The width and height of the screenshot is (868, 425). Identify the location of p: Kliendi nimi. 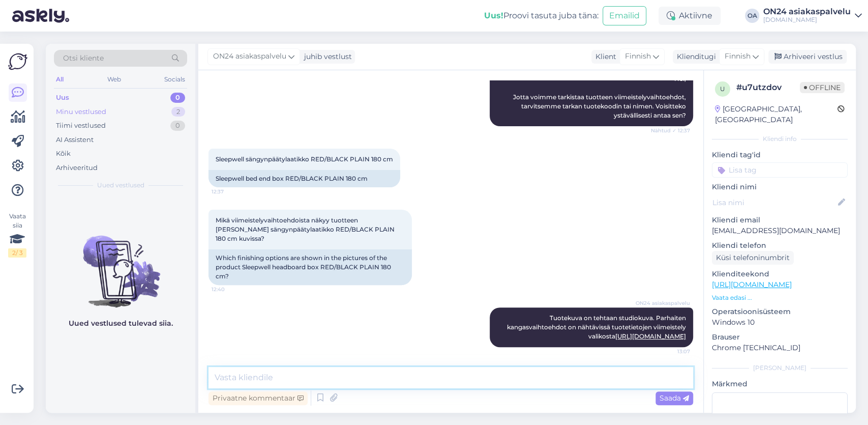
(779, 187).